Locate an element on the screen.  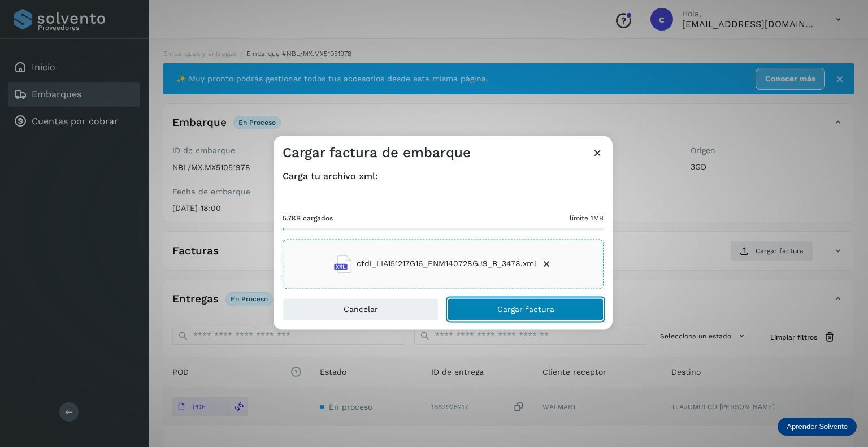
button: Cancelar is located at coordinates (361, 309).